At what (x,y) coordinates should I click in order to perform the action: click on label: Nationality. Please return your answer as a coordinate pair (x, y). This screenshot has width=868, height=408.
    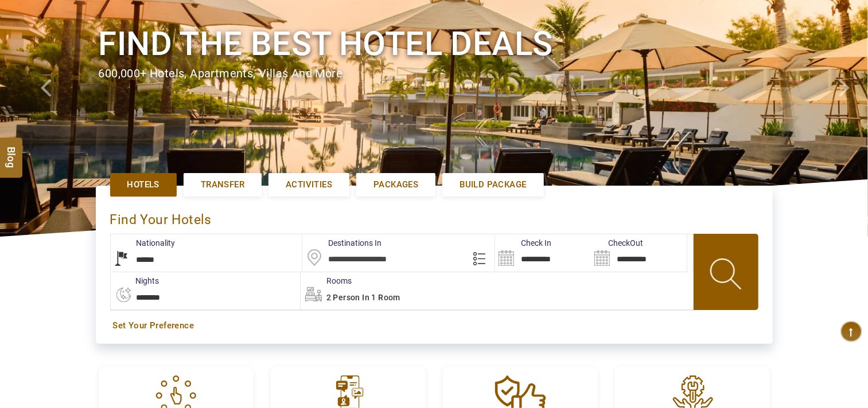
    Looking at the image, I should click on (143, 243).